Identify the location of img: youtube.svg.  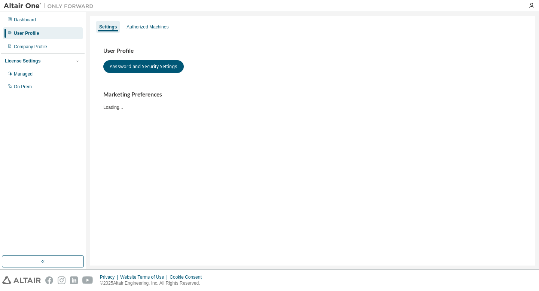
(88, 281).